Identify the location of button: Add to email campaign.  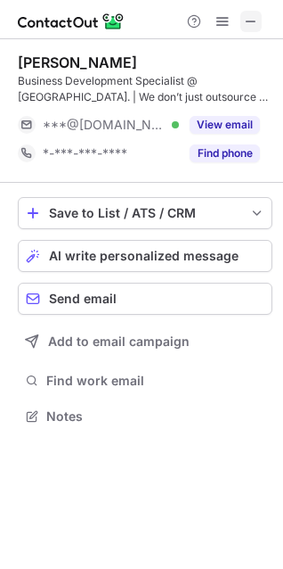
(145, 341).